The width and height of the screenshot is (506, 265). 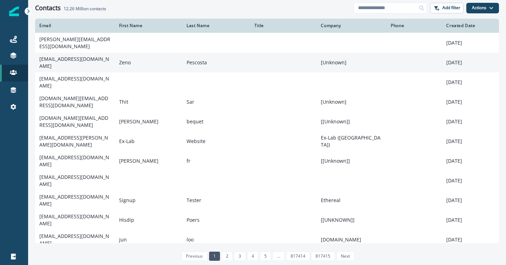 What do you see at coordinates (216, 200) in the screenshot?
I see `td: Tester` at bounding box center [216, 200].